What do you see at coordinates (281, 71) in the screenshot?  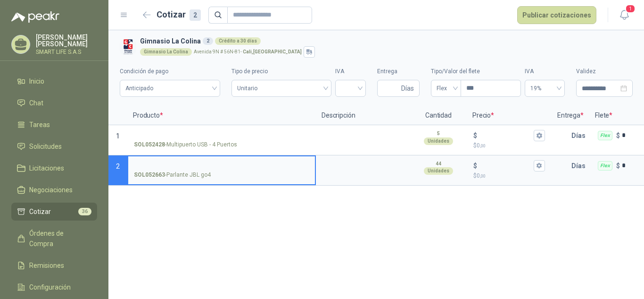 I see `label: Tipo de precio` at bounding box center [281, 71].